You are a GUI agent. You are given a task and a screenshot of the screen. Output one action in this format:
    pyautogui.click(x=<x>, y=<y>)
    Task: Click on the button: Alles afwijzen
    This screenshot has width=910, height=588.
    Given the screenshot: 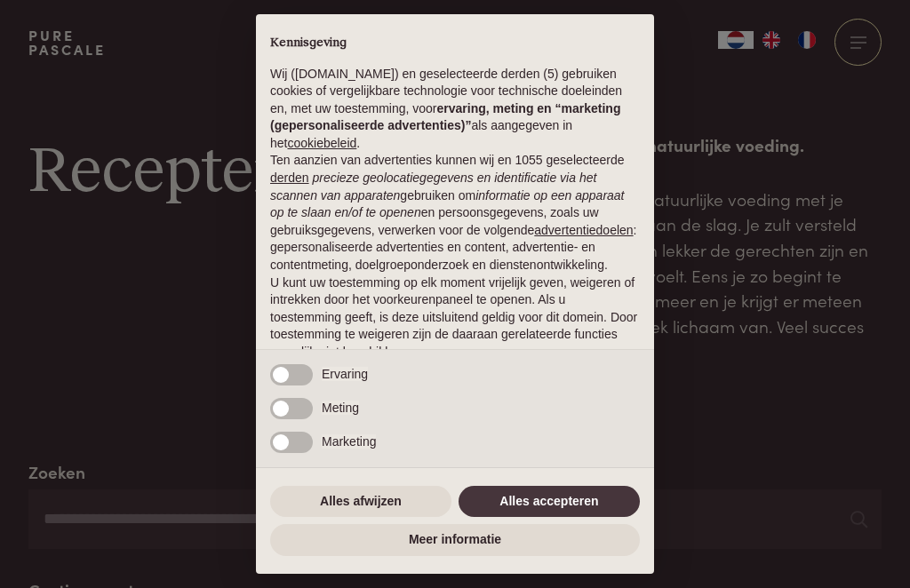 What is the action you would take?
    pyautogui.click(x=361, y=502)
    